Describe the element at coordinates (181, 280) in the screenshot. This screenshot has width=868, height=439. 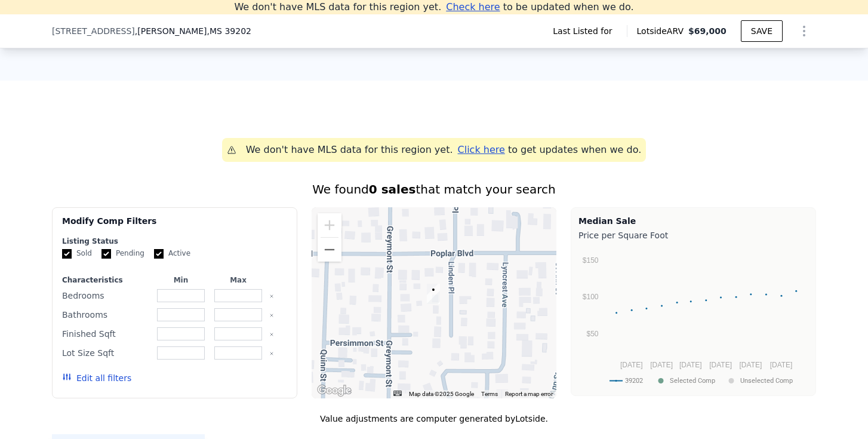
I see `div: Min` at that location.